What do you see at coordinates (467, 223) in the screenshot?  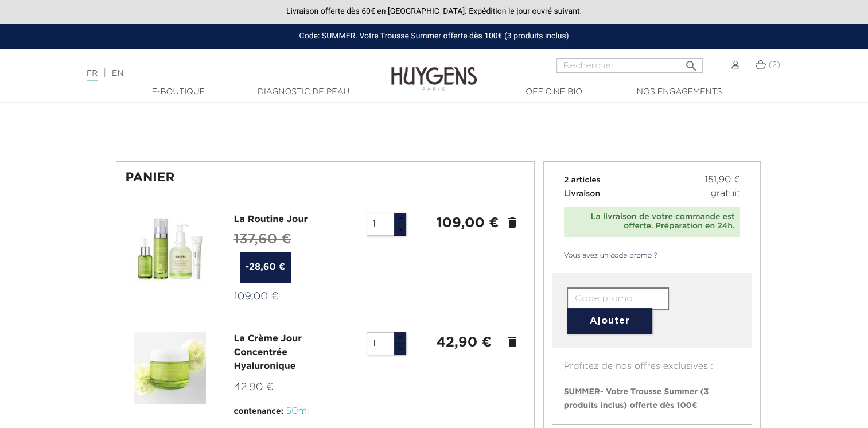 I see `strong: 109,00 €` at bounding box center [467, 223].